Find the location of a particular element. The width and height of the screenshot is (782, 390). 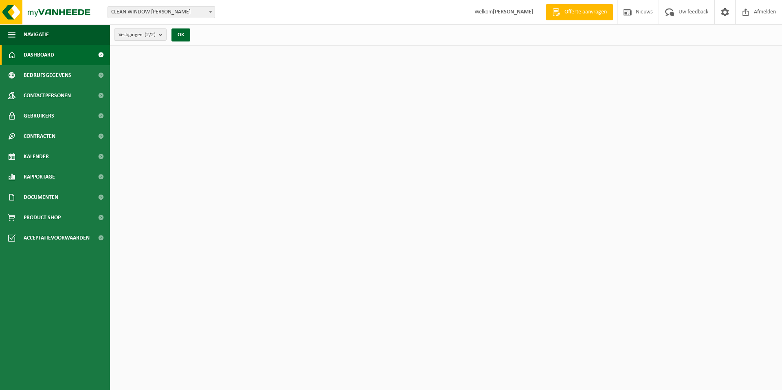

span: Product Shop is located at coordinates (42, 218).